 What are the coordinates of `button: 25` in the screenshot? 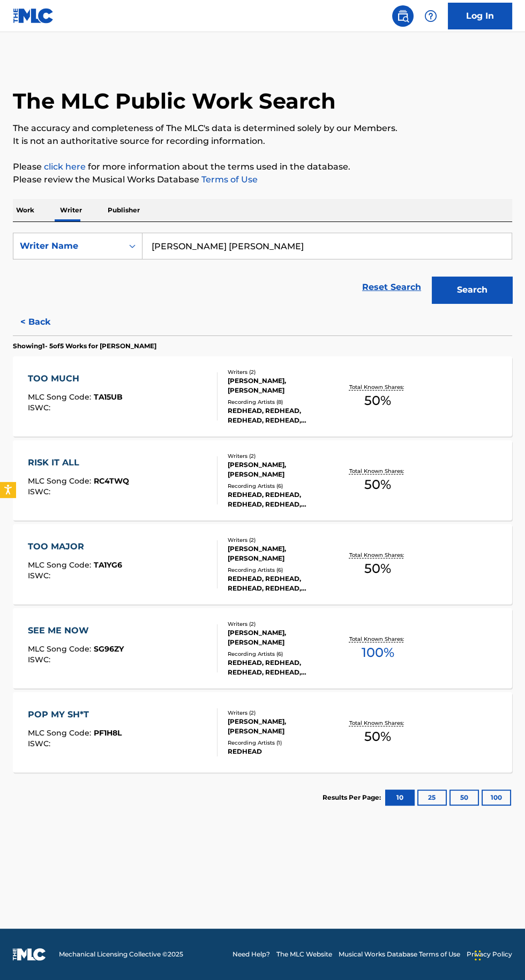 It's located at (431, 798).